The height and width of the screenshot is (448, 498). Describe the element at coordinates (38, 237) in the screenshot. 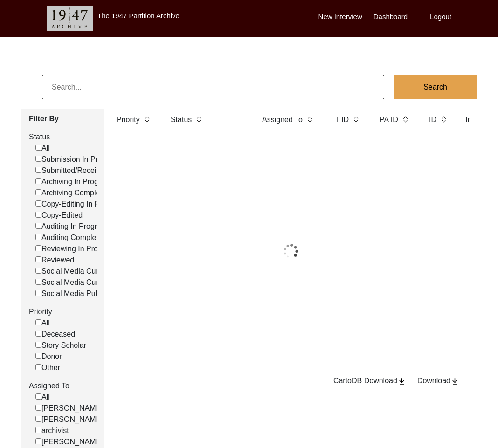

I see `input: Auditing Completed` at that location.